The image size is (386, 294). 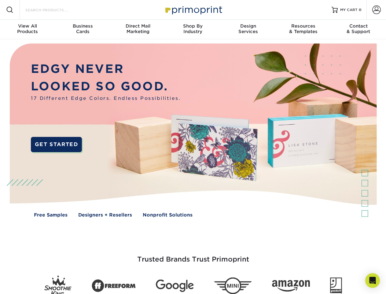 I want to click on span: Direct Mail, so click(x=138, y=26).